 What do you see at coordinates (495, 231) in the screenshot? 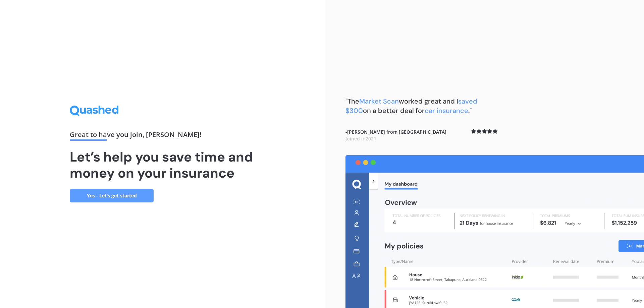
I see `img: dashboard.webp` at bounding box center [495, 231].